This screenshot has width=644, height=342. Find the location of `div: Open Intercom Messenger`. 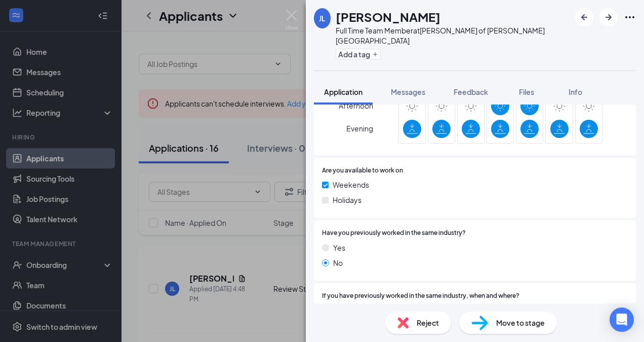

div: Open Intercom Messenger is located at coordinates (622, 320).